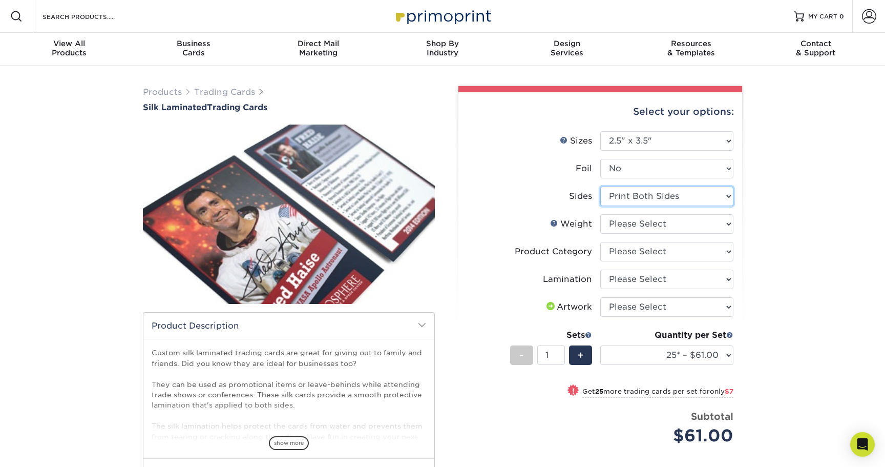 Image resolution: width=885 pixels, height=467 pixels. I want to click on a: Contact& Support, so click(815, 49).